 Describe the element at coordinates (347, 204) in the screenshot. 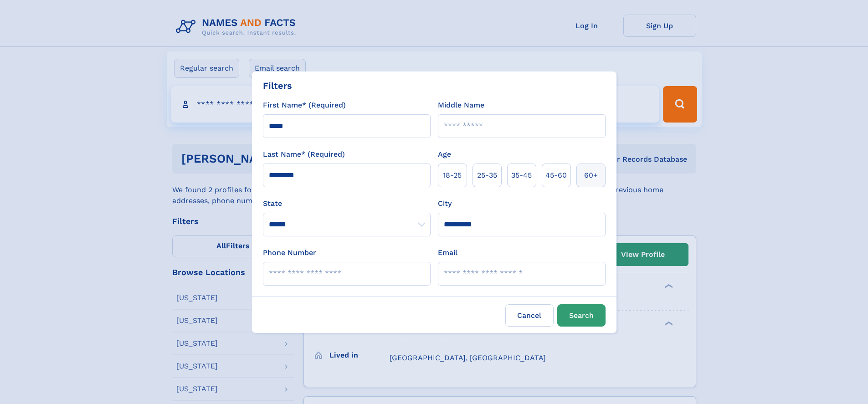

I see `label: State` at that location.